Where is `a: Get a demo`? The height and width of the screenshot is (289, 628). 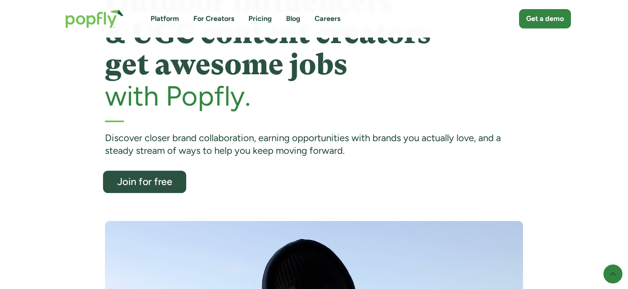 a: Get a demo is located at coordinates (545, 19).